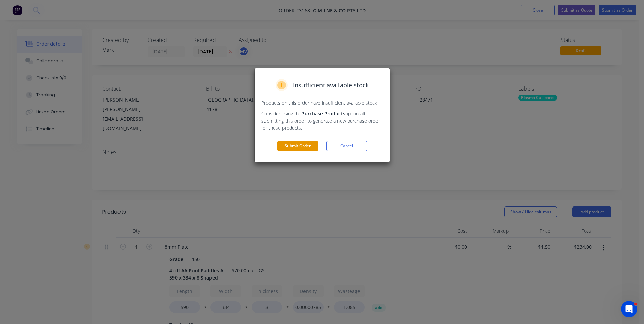 Image resolution: width=644 pixels, height=324 pixels. What do you see at coordinates (322, 120) in the screenshot?
I see `p: Consider using the option after submitting this order to generate a new purchase order for these ...` at bounding box center [322, 120].